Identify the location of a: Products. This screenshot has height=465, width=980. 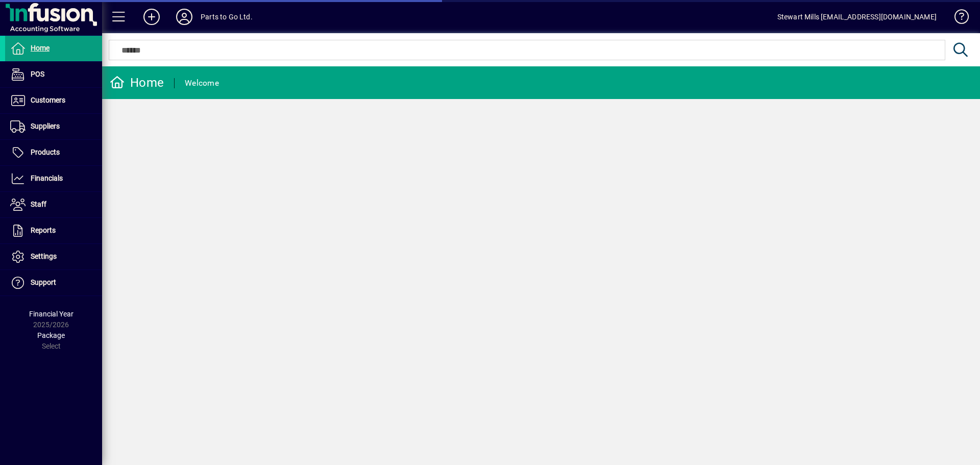
(53, 152).